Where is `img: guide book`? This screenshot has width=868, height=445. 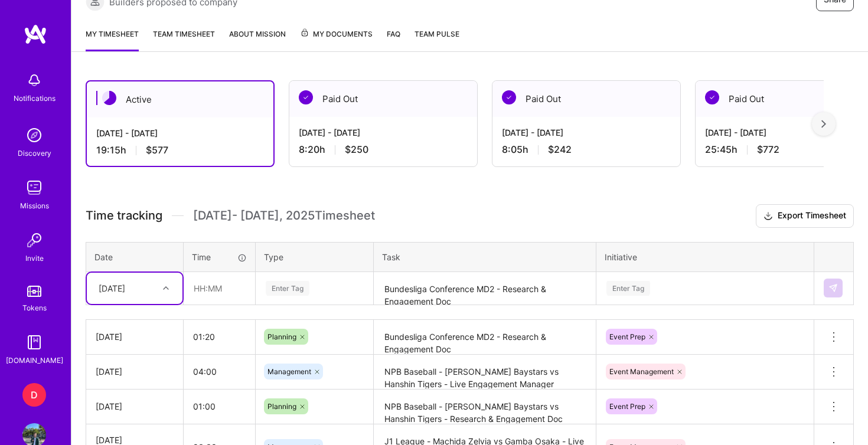
img: guide book is located at coordinates (34, 343).